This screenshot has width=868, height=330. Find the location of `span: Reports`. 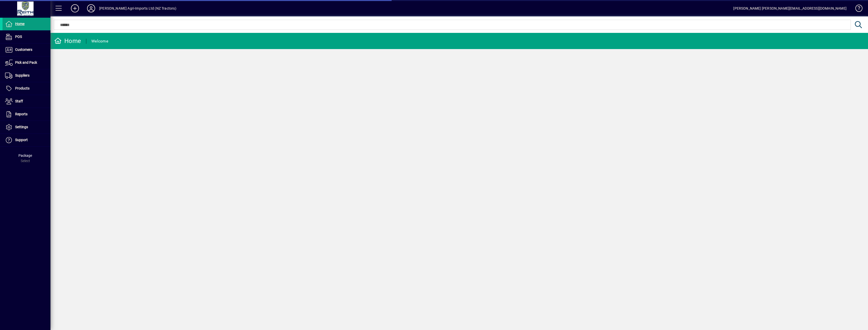

span: Reports is located at coordinates (21, 114).